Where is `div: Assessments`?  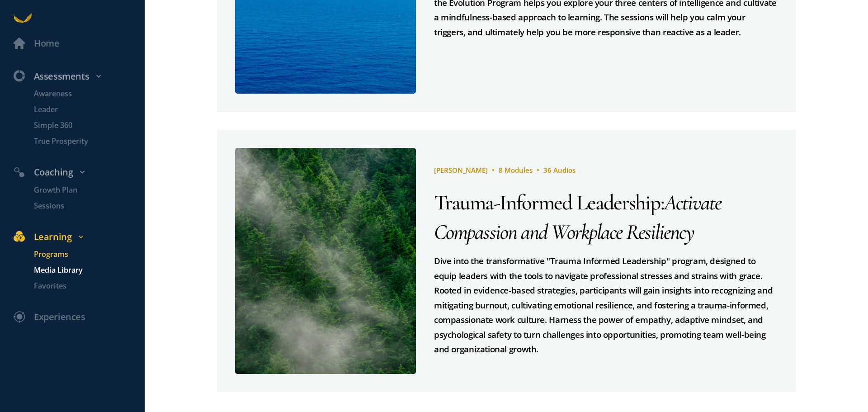 div: Assessments is located at coordinates (78, 77).